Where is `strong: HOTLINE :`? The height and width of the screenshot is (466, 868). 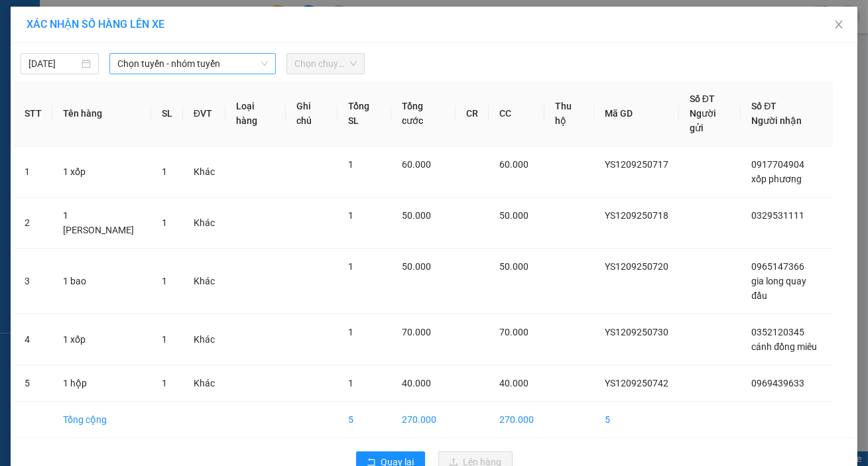 strong: HOTLINE : is located at coordinates (78, 24).